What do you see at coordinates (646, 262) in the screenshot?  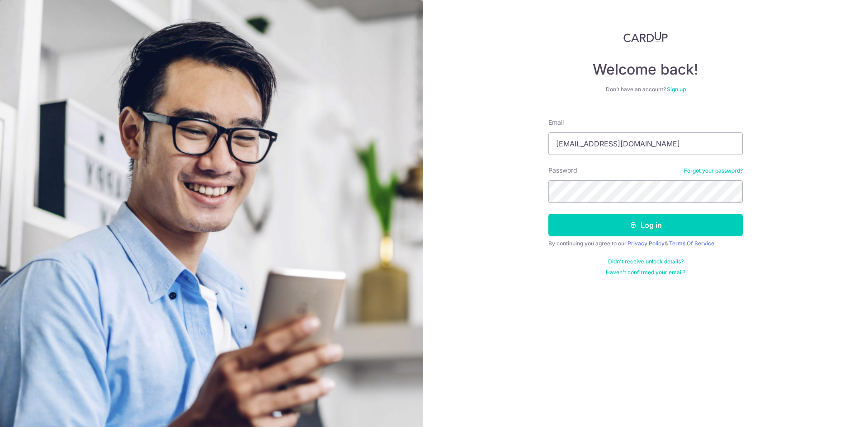 I see `a: Didn't receive unlock details?` at bounding box center [646, 262].